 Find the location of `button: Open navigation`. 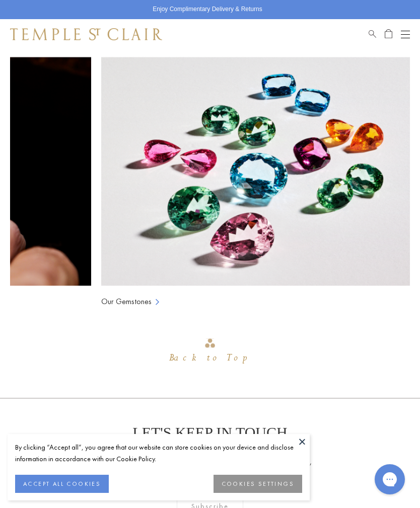

button: Open navigation is located at coordinates (405, 35).